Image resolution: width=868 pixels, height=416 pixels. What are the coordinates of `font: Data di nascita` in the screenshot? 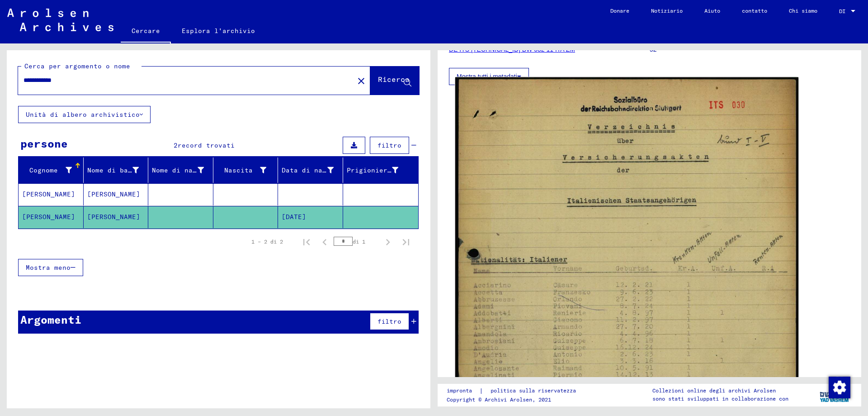 It's located at (312, 170).